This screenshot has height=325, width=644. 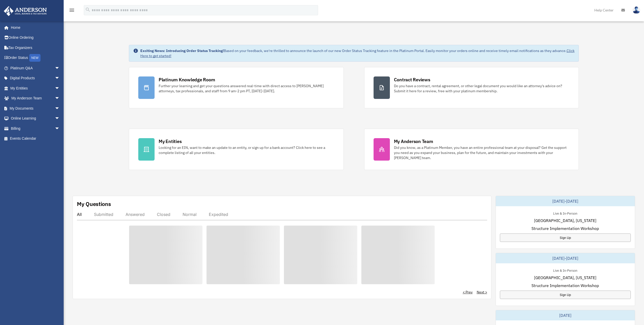 What do you see at coordinates (163, 214) in the screenshot?
I see `div: Closed` at bounding box center [163, 214].